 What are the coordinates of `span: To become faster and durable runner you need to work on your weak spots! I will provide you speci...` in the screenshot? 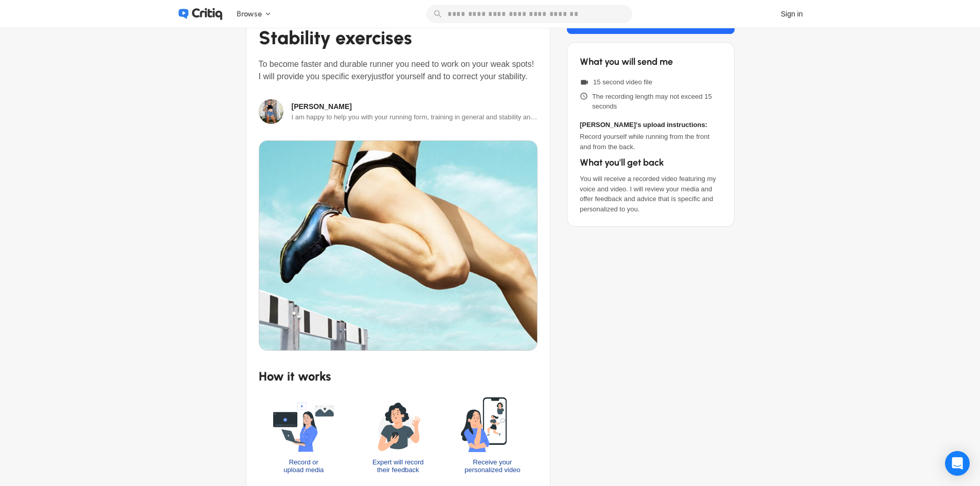 It's located at (398, 71).